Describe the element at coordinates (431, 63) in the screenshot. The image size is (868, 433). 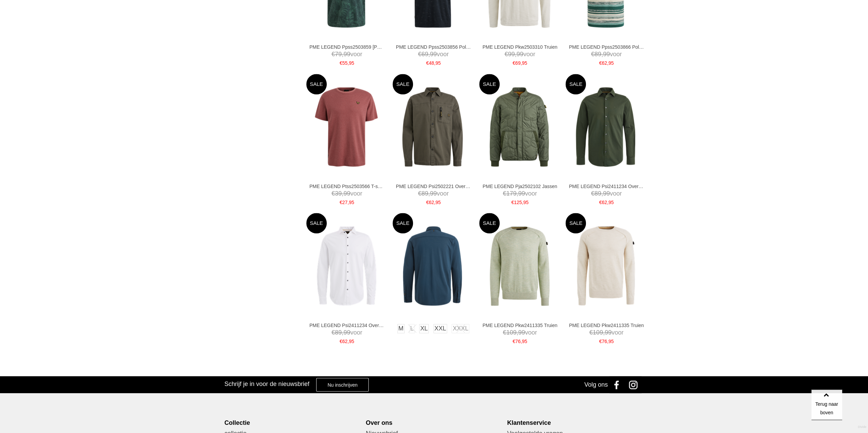
I see `span: 48` at that location.